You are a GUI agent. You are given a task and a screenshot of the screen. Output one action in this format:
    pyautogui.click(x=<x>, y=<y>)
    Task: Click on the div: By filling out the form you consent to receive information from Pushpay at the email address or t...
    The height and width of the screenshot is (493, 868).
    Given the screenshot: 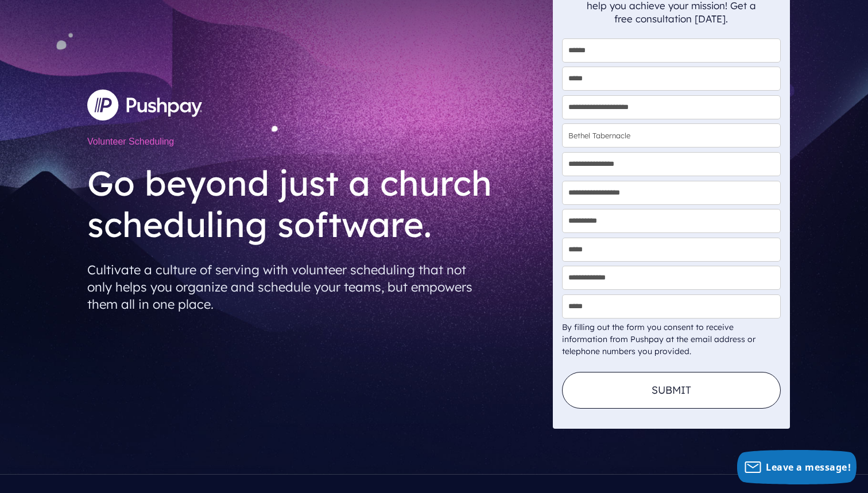 What is the action you would take?
    pyautogui.click(x=671, y=339)
    